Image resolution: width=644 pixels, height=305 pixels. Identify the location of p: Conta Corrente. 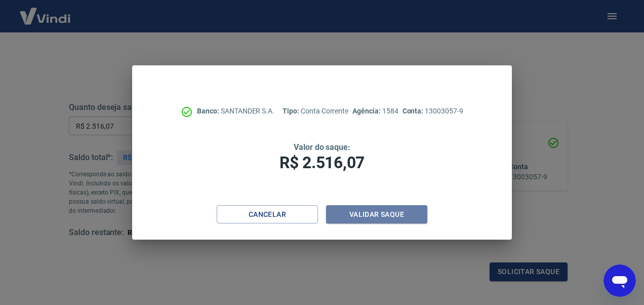
(315, 111).